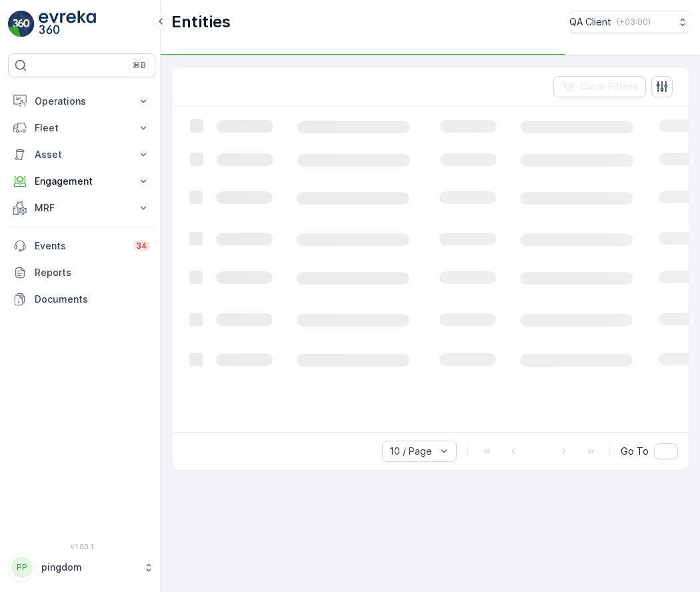  I want to click on a: Reports, so click(81, 273).